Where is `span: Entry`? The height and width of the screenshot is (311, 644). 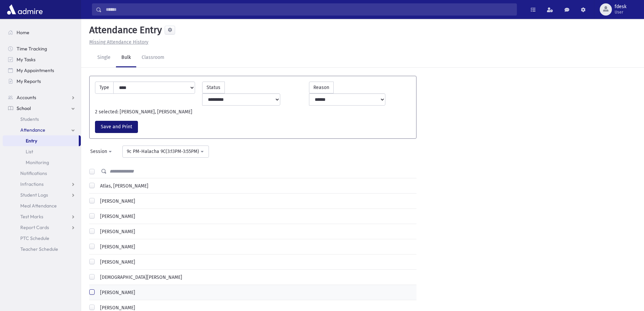 span: Entry is located at coordinates (32, 141).